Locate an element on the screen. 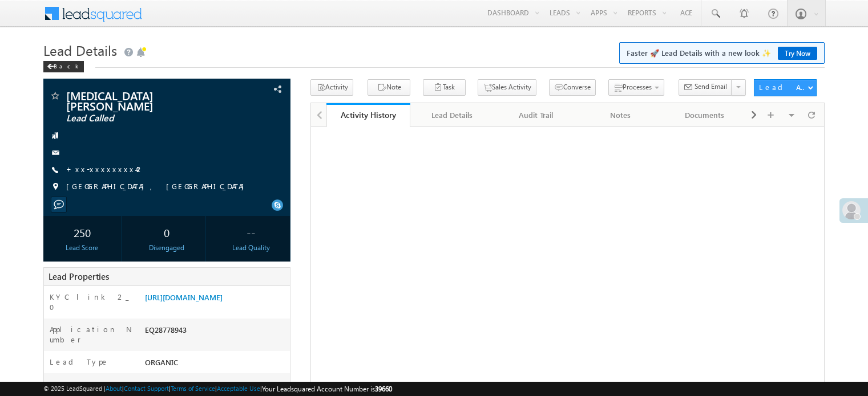 This screenshot has height=396, width=868. a: Documents is located at coordinates (705, 115).